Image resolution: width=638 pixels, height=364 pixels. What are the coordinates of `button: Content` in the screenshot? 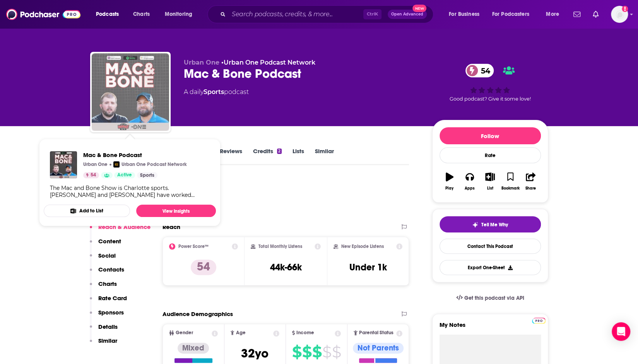 It's located at (105, 244).